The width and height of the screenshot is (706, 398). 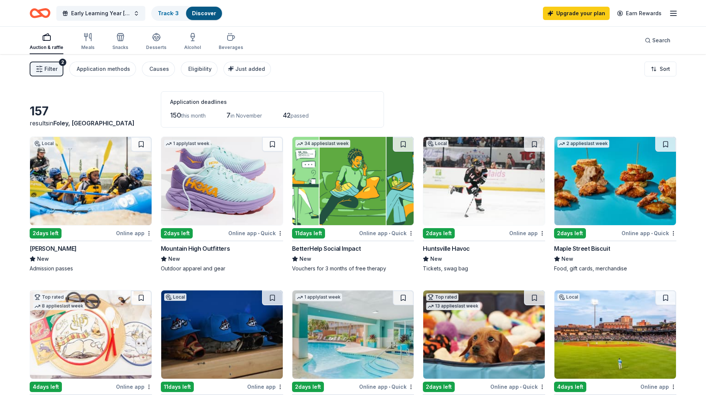 I want to click on div: Huntsville Havoc, so click(x=446, y=248).